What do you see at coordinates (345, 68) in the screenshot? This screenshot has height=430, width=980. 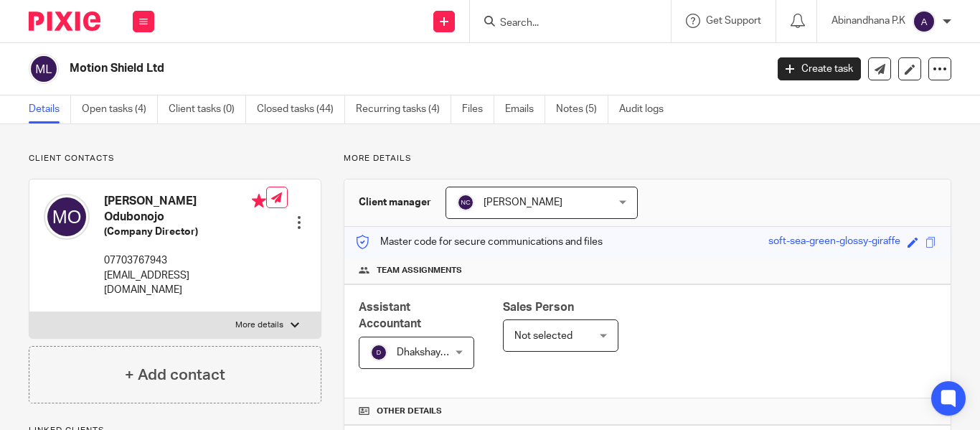 I see `h2: Motion Shield Ltd` at bounding box center [345, 68].